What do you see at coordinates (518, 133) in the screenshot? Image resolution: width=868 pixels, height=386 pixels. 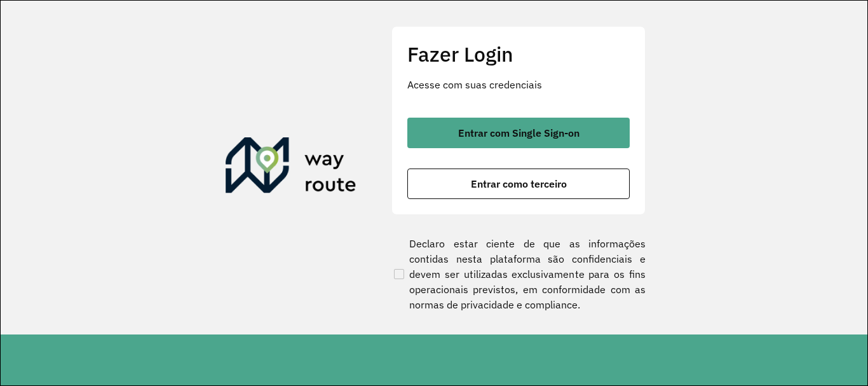 I see `span: Entrar com Single Sign-on` at bounding box center [518, 133].